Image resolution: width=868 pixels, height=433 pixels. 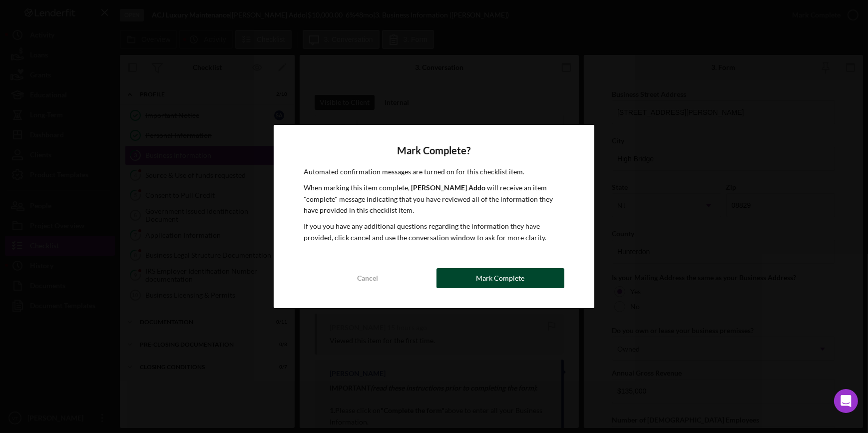 What do you see at coordinates (434, 199) in the screenshot?
I see `p: When marking this item complete, will receive an item "complete" message indicating that you have...` at bounding box center [434, 199].